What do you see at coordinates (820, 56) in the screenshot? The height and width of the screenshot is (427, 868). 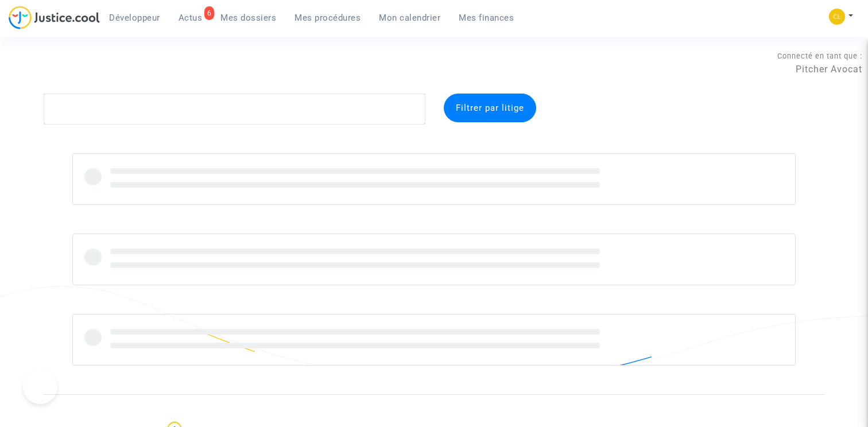 I see `span: Connecté en tant que :` at bounding box center [820, 56].